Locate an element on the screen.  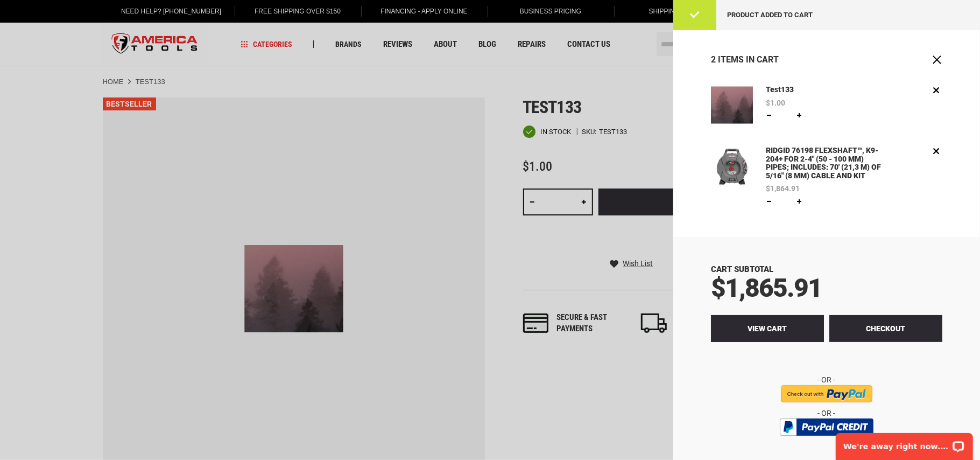
img: btn_bml_text.png is located at coordinates (826, 444).